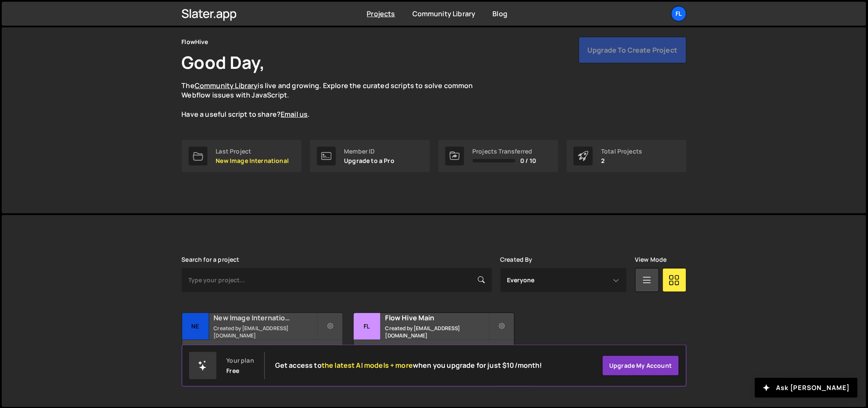 Image resolution: width=868 pixels, height=408 pixels. Describe the element at coordinates (370, 151) in the screenshot. I see `div: Member ID` at that location.